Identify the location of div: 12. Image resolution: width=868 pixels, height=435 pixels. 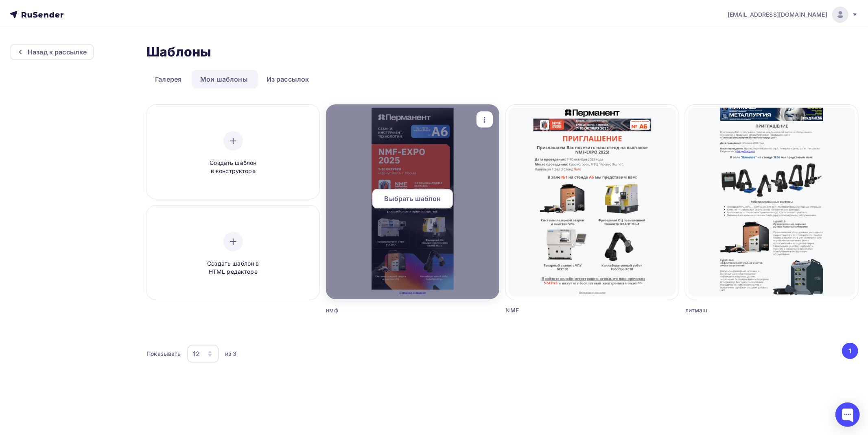
(196, 354).